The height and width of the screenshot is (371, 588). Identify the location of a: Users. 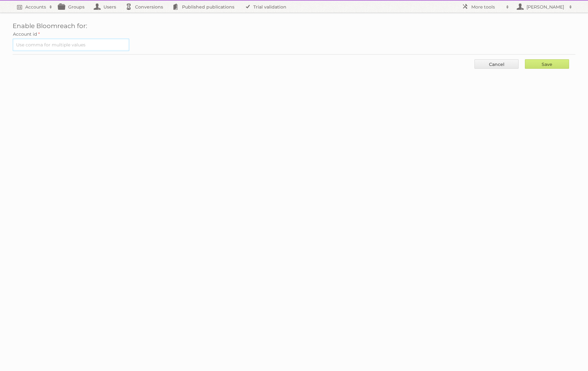
(107, 7).